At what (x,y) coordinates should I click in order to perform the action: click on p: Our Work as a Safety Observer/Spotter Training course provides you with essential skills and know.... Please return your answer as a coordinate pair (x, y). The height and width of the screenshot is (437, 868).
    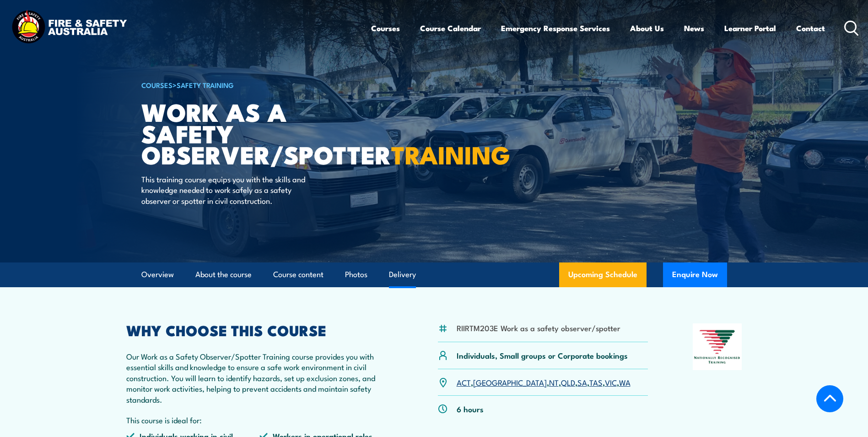
    Looking at the image, I should click on (260, 378).